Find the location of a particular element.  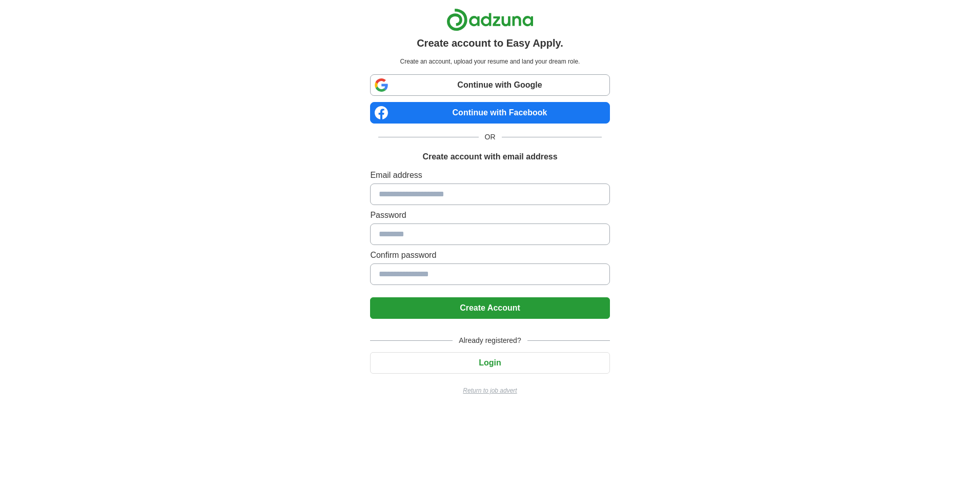

a: Continue with Facebook is located at coordinates (490, 113).